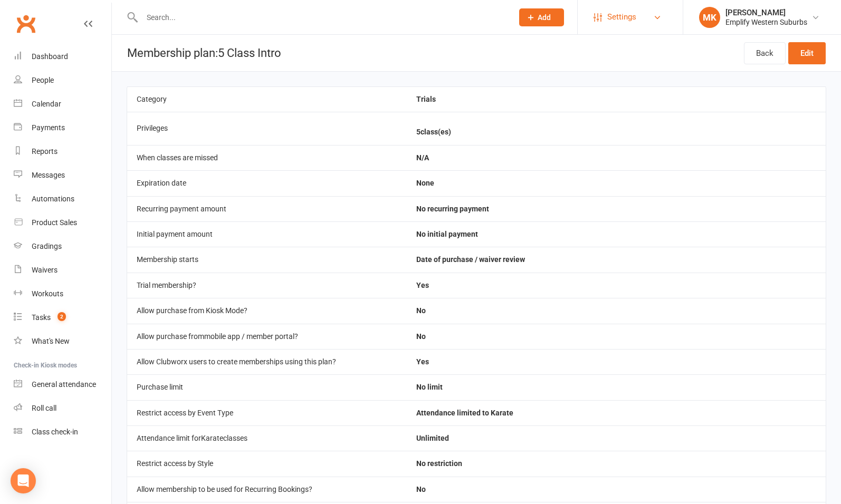 The height and width of the screenshot is (504, 841). What do you see at coordinates (48, 175) in the screenshot?
I see `div: Messages` at bounding box center [48, 175].